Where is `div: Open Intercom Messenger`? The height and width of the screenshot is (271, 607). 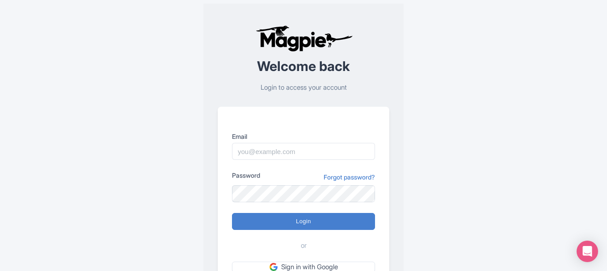
div: Open Intercom Messenger is located at coordinates (588, 252).